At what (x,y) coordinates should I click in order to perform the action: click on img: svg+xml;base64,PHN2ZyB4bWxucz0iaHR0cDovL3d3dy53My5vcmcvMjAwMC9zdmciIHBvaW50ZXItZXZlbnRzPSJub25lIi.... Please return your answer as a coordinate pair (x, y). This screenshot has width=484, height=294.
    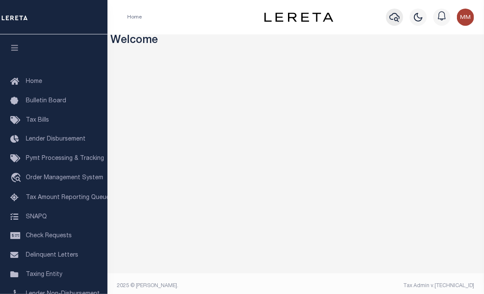
    Looking at the image, I should click on (466, 17).